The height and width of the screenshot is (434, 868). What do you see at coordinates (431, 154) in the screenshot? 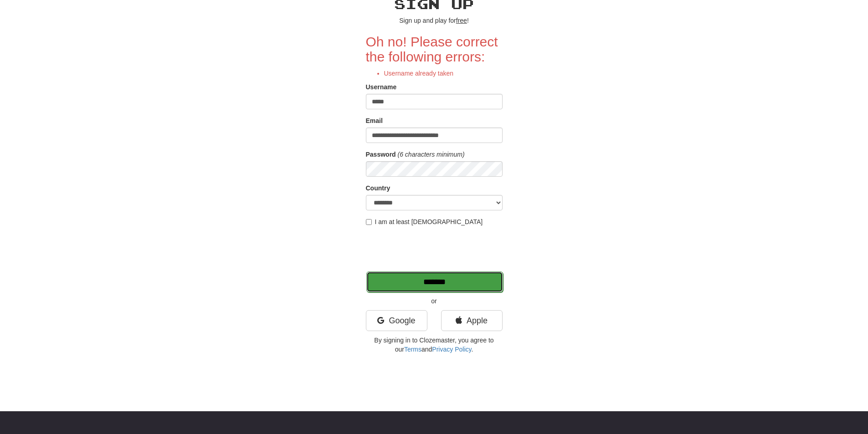
I see `em: (6 characters minimum)` at bounding box center [431, 154].